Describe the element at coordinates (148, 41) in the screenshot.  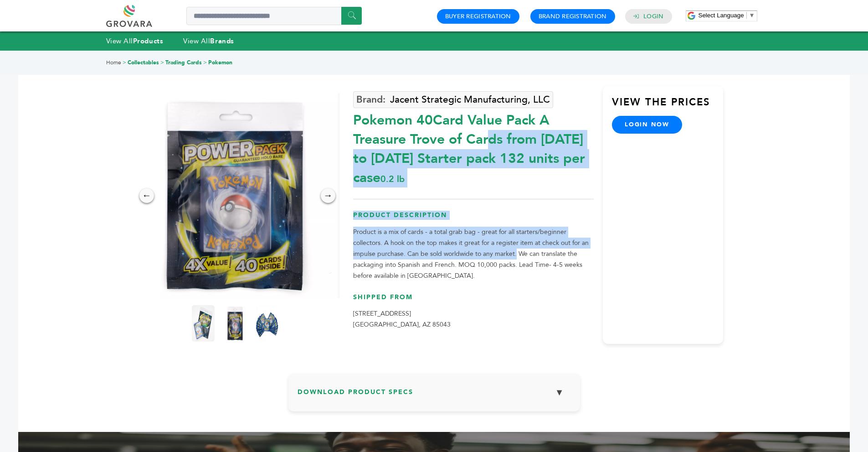
I see `strong: Products` at that location.